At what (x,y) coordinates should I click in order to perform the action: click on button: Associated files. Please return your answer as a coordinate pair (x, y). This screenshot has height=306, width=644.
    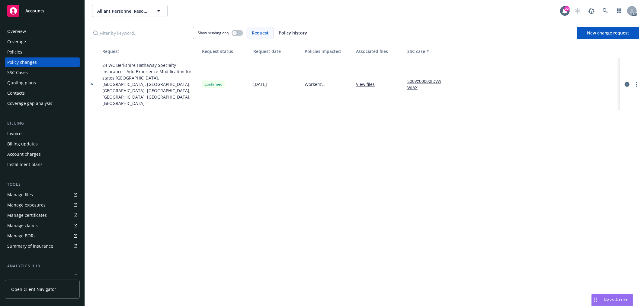
    Looking at the image, I should click on (379, 51).